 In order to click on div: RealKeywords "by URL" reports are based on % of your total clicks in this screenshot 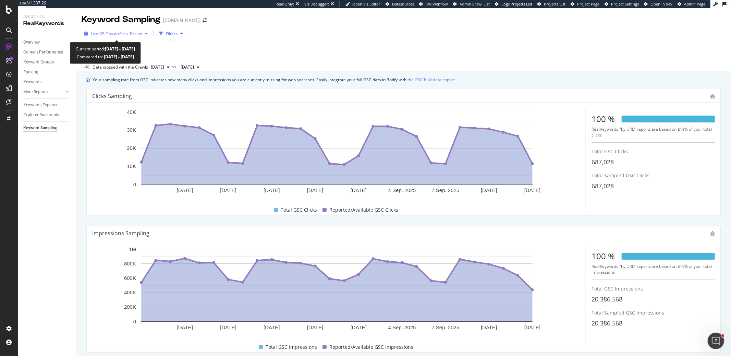, I will do `click(653, 132)`.